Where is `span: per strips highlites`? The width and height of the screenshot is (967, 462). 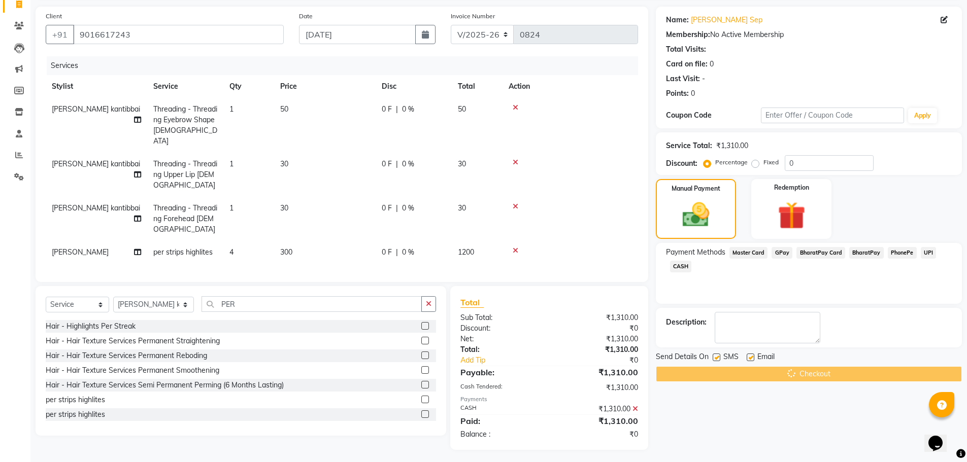 span: per strips highlites is located at coordinates (183, 252).